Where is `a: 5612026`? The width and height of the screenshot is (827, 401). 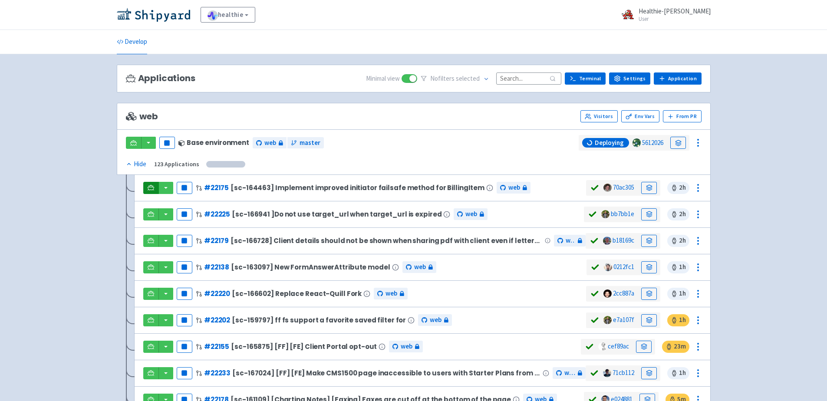
a: 5612026 is located at coordinates (652, 142).